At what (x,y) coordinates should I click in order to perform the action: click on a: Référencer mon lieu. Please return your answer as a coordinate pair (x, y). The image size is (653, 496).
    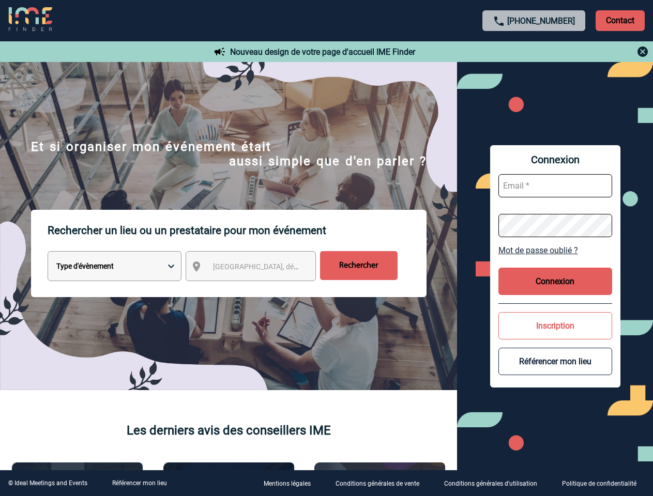
    Looking at the image, I should click on (140, 483).